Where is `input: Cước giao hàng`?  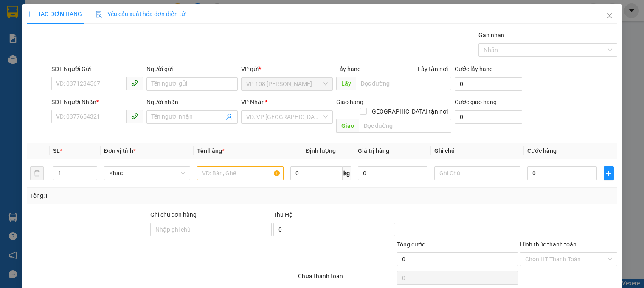 input: Cước giao hàng is located at coordinates (489, 117).